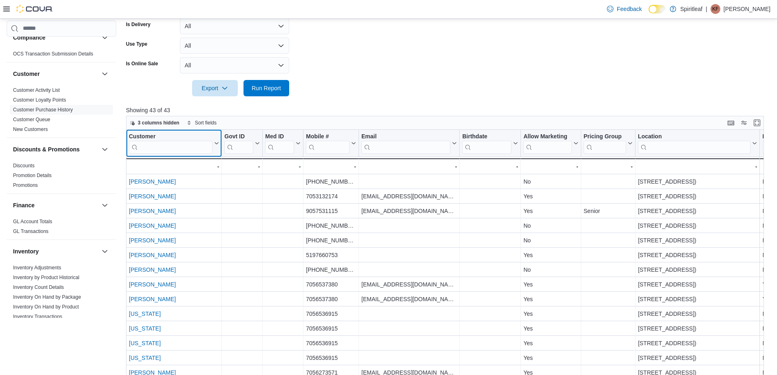 This screenshot has width=777, height=375. Describe the element at coordinates (448, 110) in the screenshot. I see `p: Showing 43 of 43` at that location.